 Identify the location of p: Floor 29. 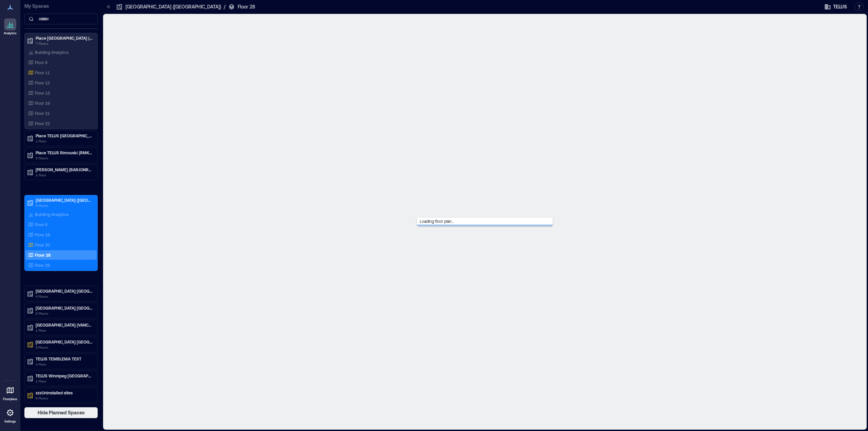
(42, 265).